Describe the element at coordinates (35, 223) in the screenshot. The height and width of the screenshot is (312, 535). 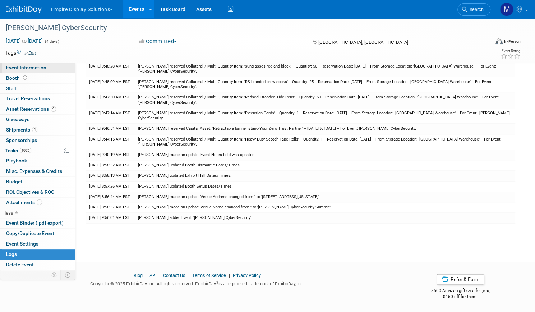
I see `span: Event Binder (.pdf export)` at that location.